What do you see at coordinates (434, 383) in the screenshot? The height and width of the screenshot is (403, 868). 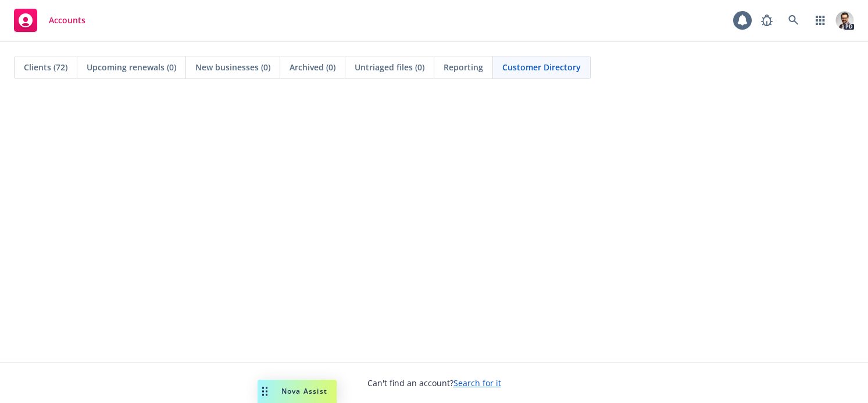 I see `span: Can't find an account?` at bounding box center [434, 383].